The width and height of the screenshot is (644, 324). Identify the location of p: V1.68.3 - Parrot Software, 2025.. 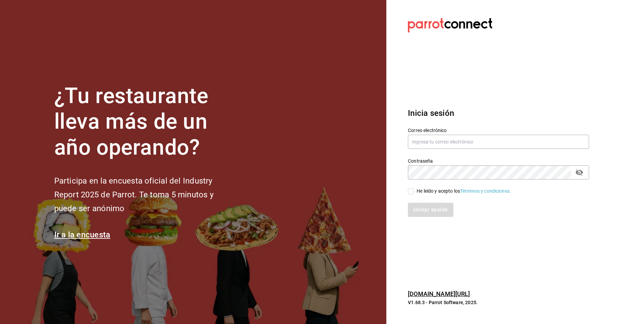
(498, 303).